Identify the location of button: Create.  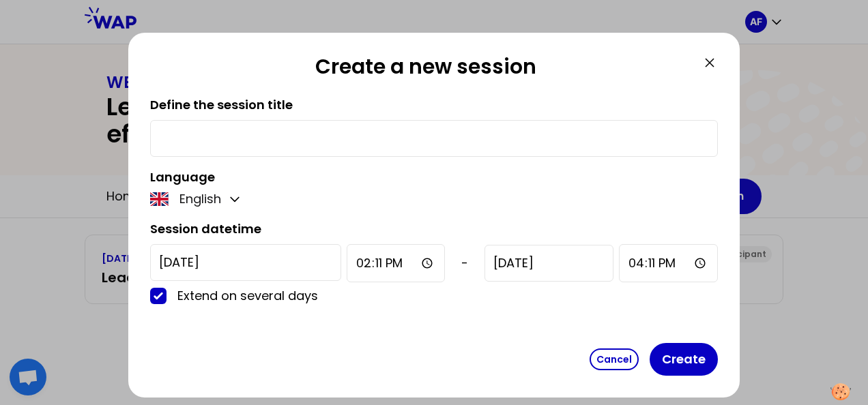
(684, 359).